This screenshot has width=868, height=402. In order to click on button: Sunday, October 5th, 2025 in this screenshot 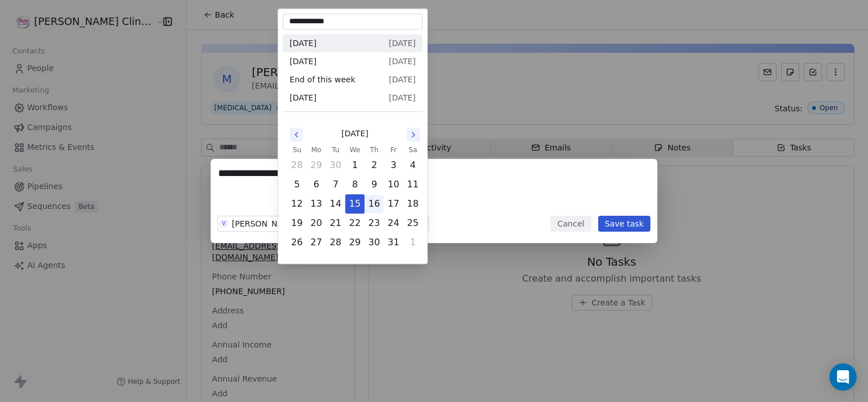, I will do `click(297, 185)`.